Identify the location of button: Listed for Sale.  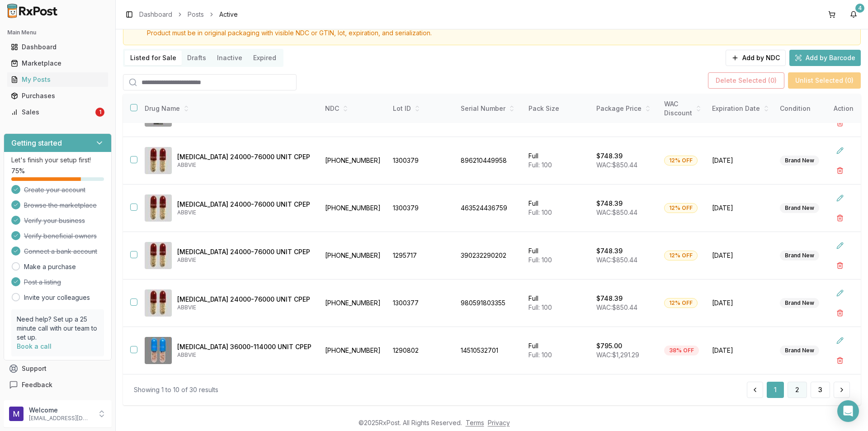
(153, 58).